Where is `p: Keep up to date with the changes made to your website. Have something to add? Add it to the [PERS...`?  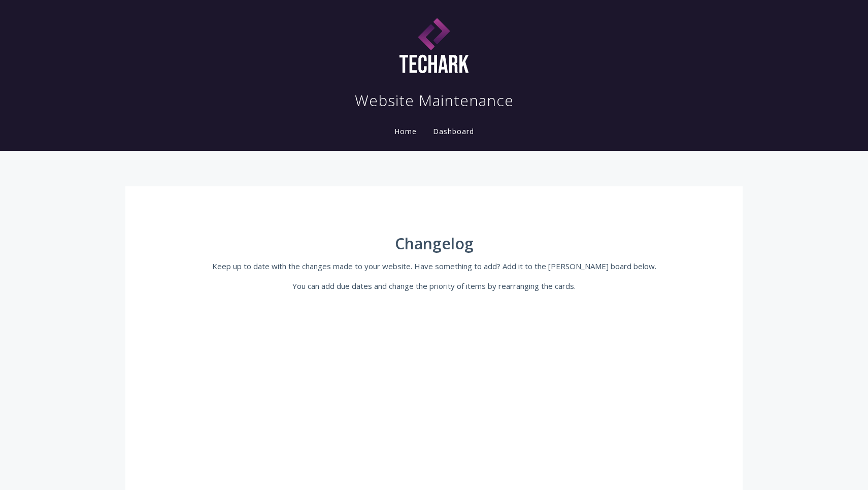 p: Keep up to date with the changes made to your website. Have something to add? Add it to the [PERS... is located at coordinates (434, 266).